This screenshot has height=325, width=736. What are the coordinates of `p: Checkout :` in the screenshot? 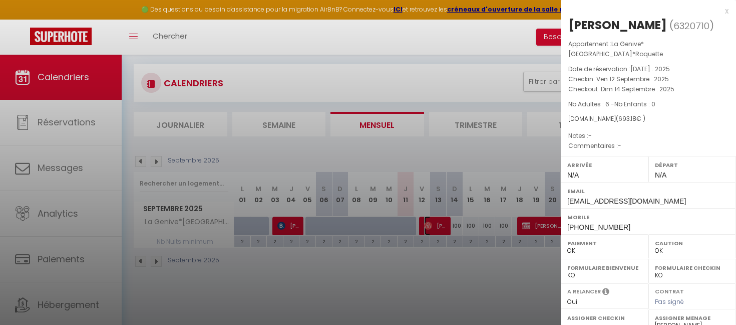 It's located at (649, 89).